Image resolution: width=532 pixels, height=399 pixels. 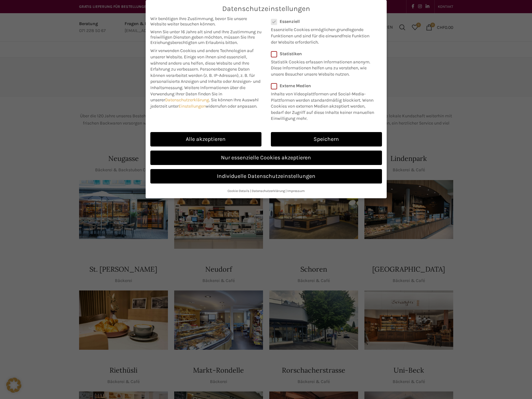 I want to click on p: Statistik Cookies erfassen Informationen anonym. Diese Informationen helfen uns zu verstehen, wie..., so click(x=322, y=67).